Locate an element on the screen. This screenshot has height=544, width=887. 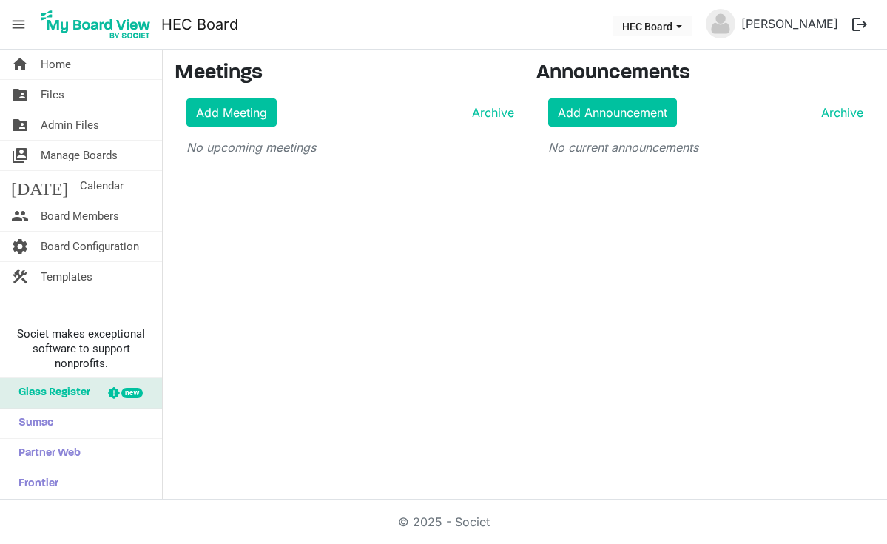
span: switch_account is located at coordinates (20, 155).